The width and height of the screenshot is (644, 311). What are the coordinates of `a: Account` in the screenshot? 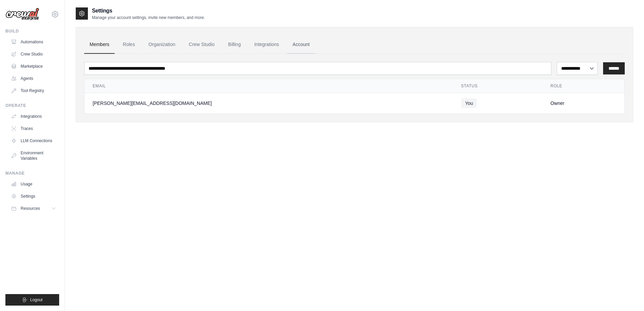 It's located at (301, 45).